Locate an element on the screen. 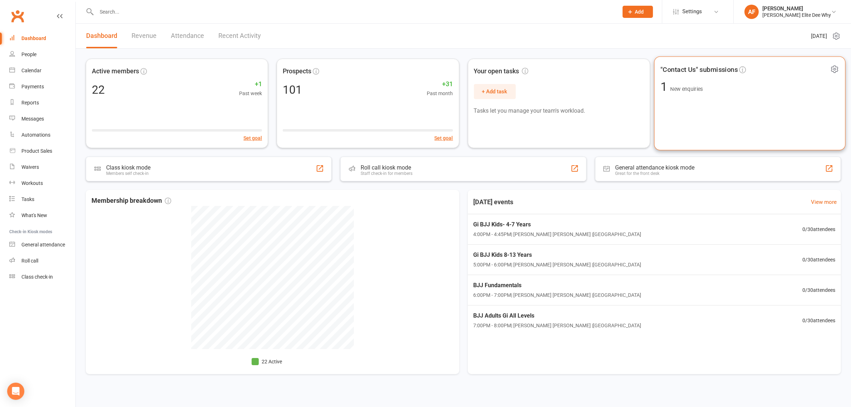  div: 22 is located at coordinates (98, 90).